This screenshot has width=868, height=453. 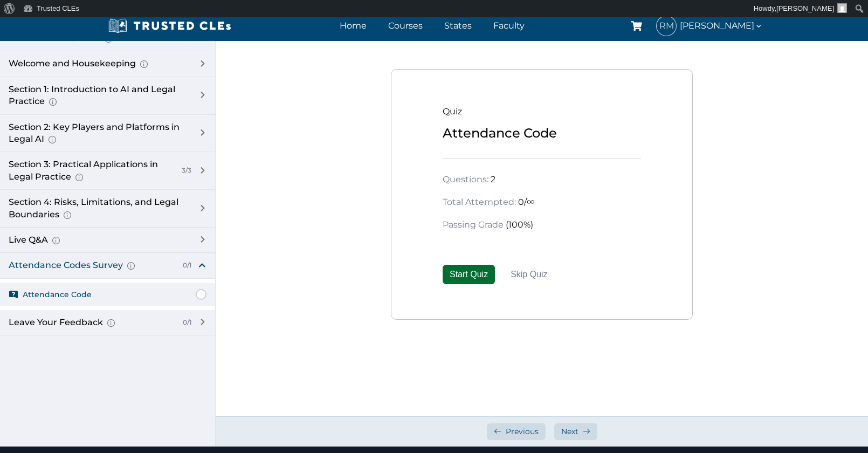 What do you see at coordinates (542, 133) in the screenshot?
I see `div: Attendance Code` at bounding box center [542, 133].